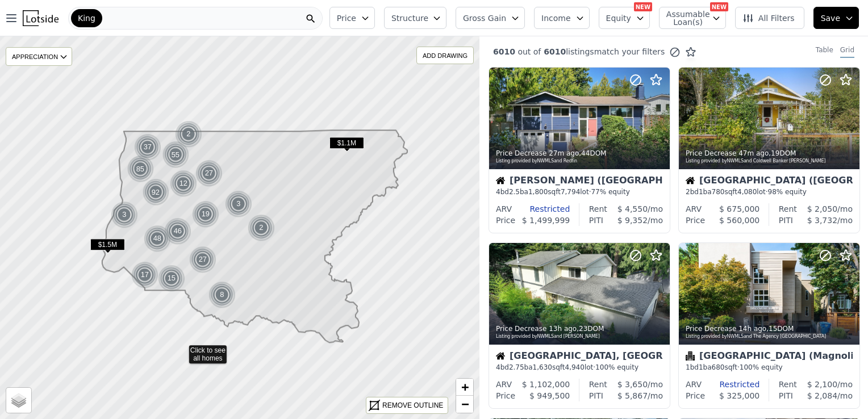 This screenshot has height=419, width=868. I want to click on a: Zoom in, so click(465, 388).